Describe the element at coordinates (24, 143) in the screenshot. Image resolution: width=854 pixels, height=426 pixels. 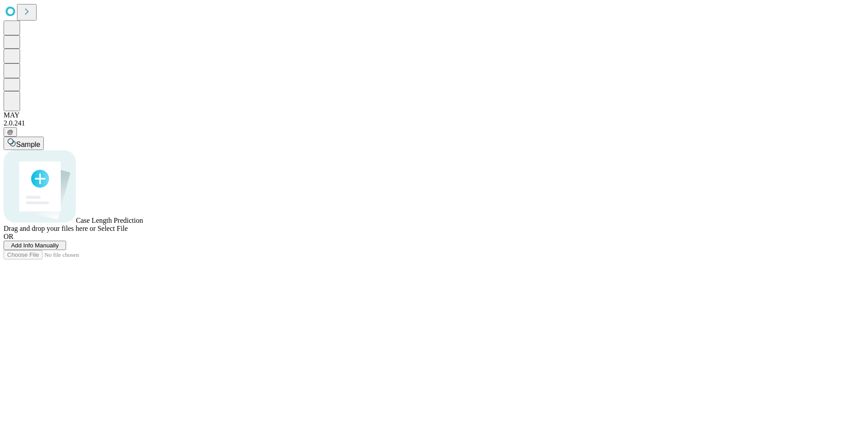
I see `button: Sample` at that location.